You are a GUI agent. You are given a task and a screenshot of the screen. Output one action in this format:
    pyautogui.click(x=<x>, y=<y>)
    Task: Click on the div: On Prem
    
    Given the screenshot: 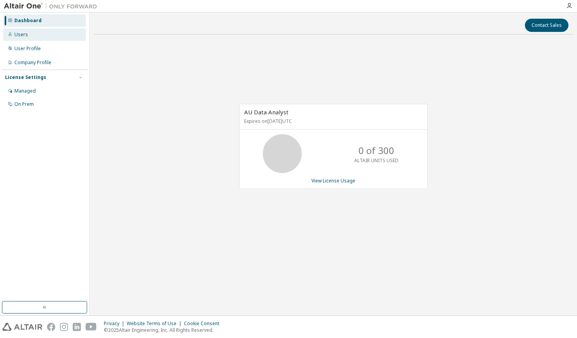 What is the action you would take?
    pyautogui.click(x=24, y=104)
    